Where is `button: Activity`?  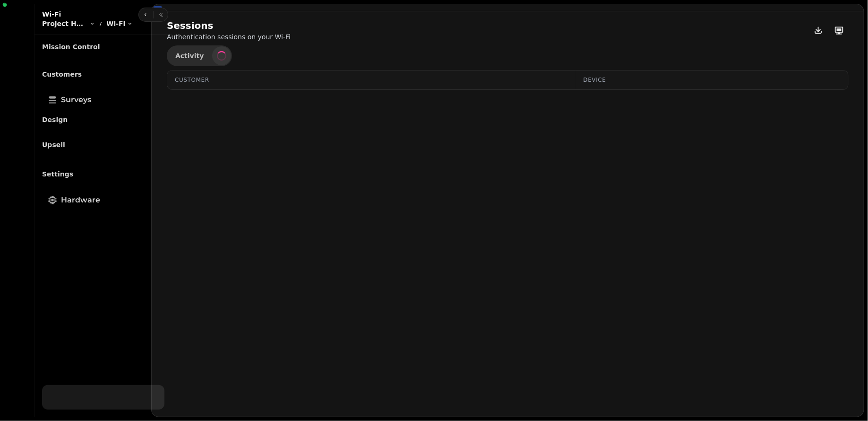 button: Activity is located at coordinates (189, 56).